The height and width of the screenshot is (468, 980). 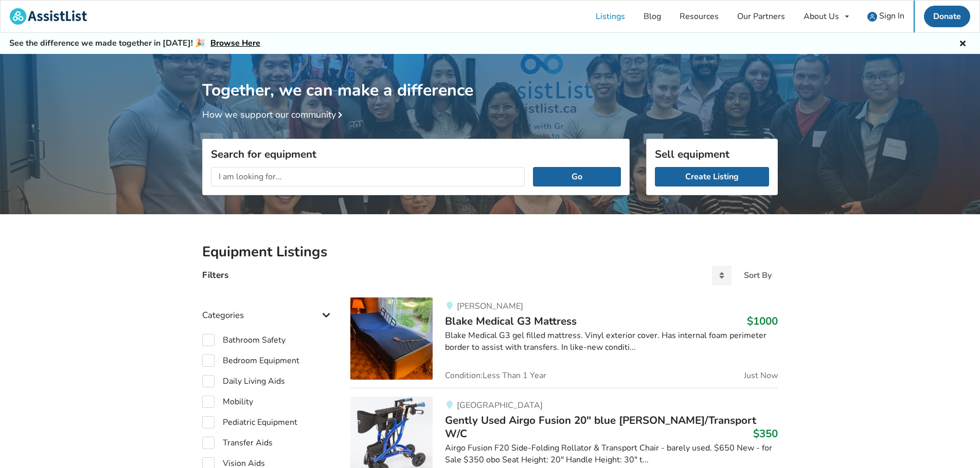 What do you see at coordinates (243, 382) in the screenshot?
I see `label: Daily Living Aids` at bounding box center [243, 382].